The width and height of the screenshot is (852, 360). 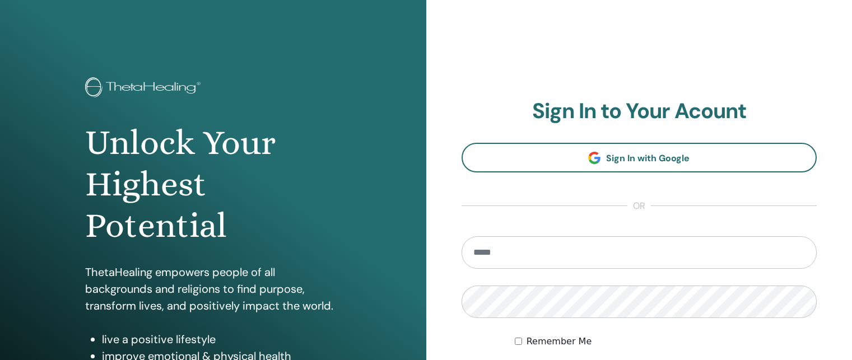 What do you see at coordinates (639, 111) in the screenshot?
I see `h2: Sign In to Your Acount` at bounding box center [639, 111].